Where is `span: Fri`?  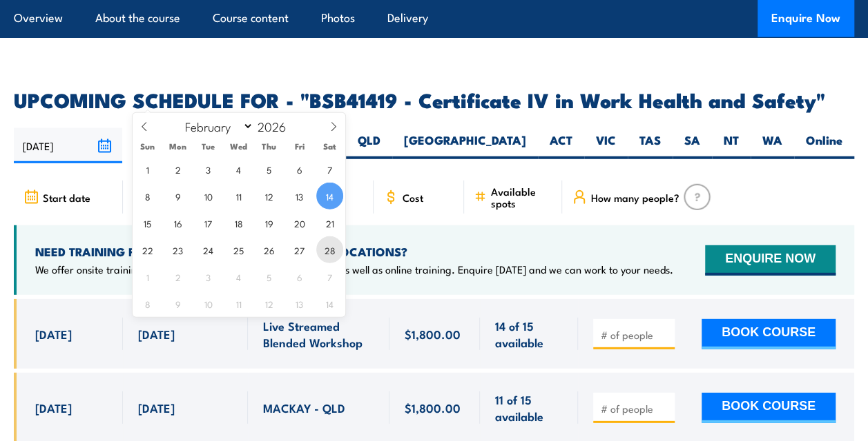
span: Fri is located at coordinates (300, 146).